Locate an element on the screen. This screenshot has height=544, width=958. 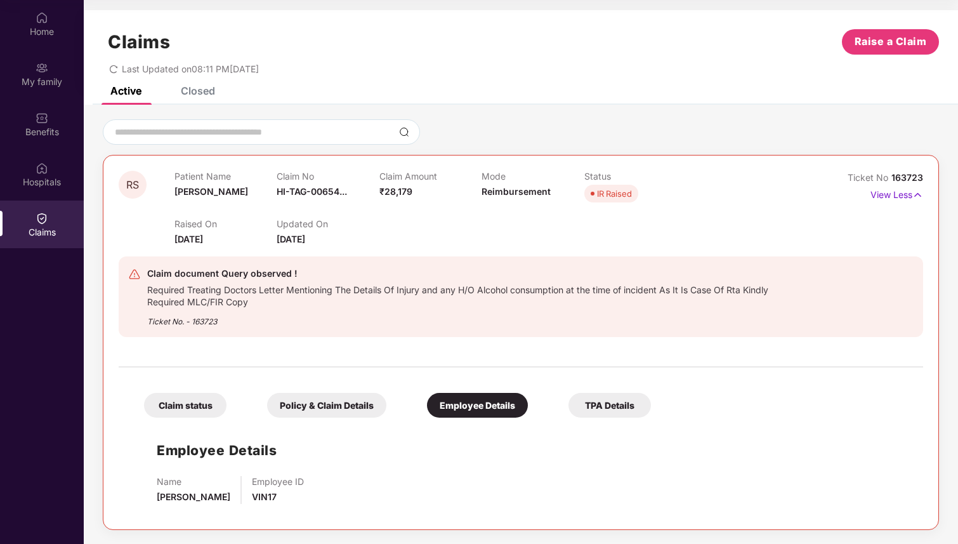
img: svg+xml;base64,PHN2ZyBpZD0iSG9tZSIgeG1sbnM9Imh0dHA6Ly93d3cudzMub3JnLzIwMDAvc3ZnIiB3aWR0aD0iMjAiIG... is located at coordinates (42, 18).